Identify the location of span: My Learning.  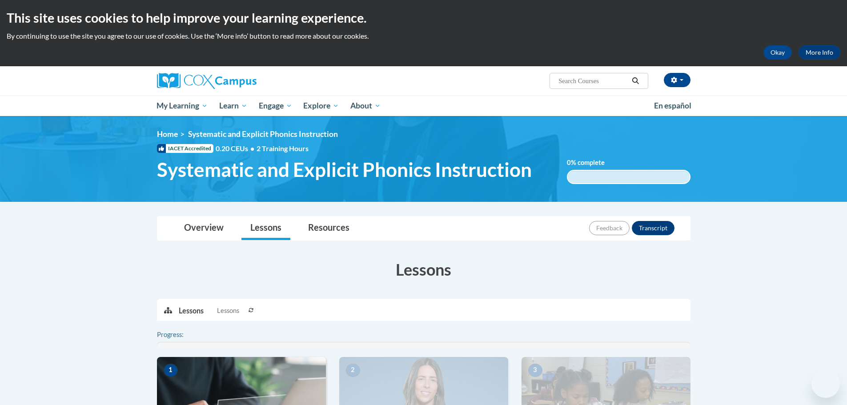
(182, 106).